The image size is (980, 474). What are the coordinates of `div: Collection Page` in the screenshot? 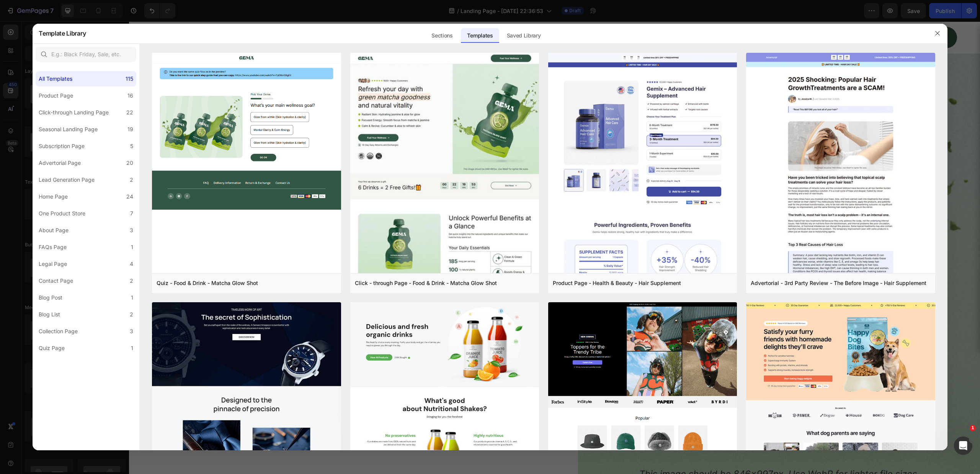 It's located at (58, 332).